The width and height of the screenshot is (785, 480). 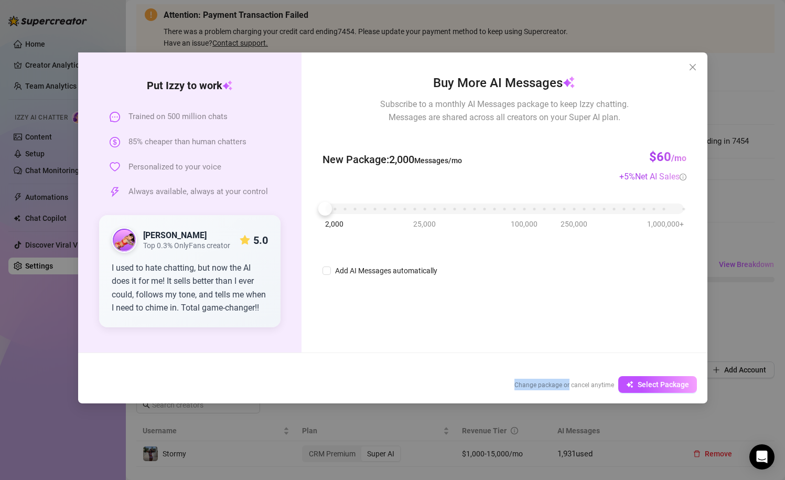 What do you see at coordinates (438, 160) in the screenshot?
I see `span: Messages/mo` at bounding box center [438, 160].